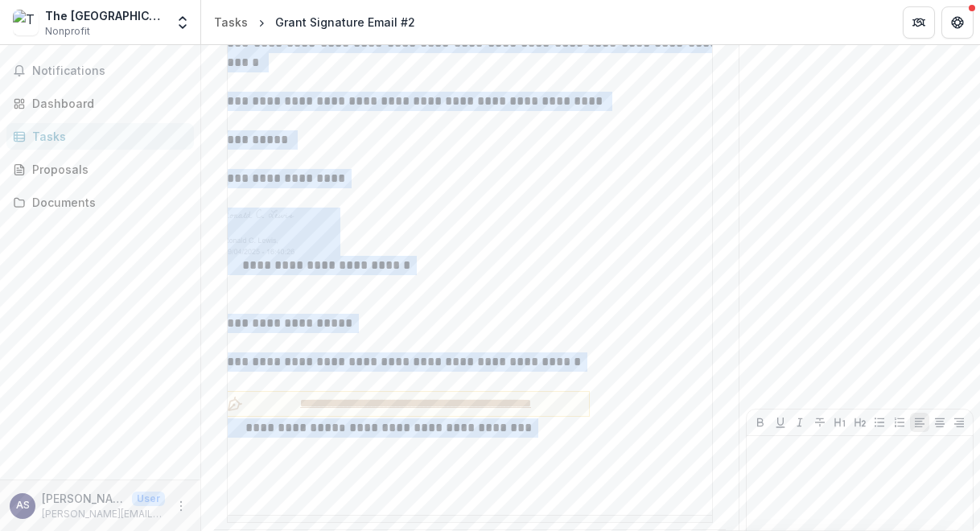 The image size is (980, 531). I want to click on button: Underline, so click(781, 422).